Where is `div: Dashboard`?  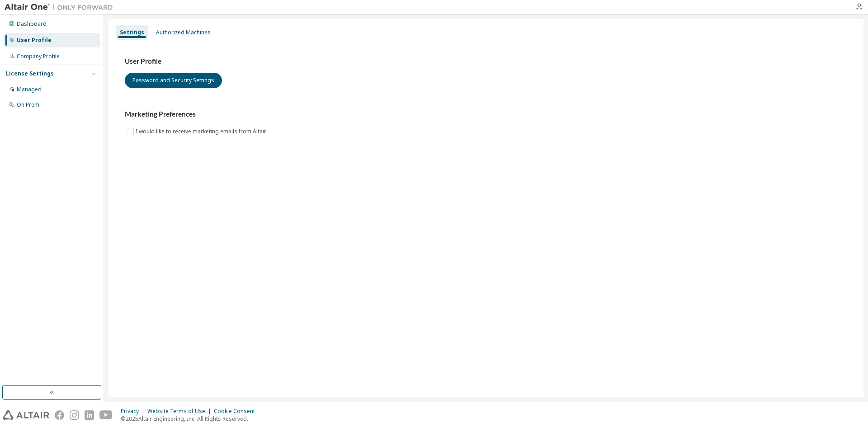
div: Dashboard is located at coordinates (31, 24).